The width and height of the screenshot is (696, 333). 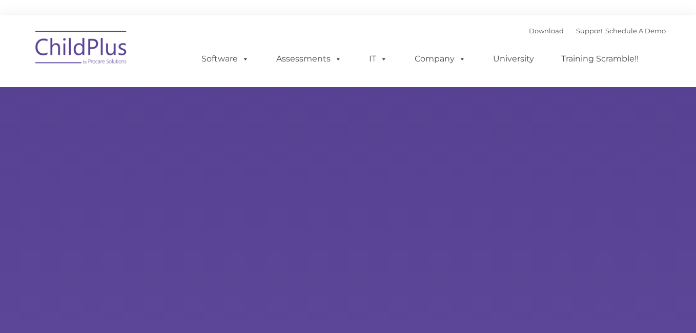 What do you see at coordinates (81, 49) in the screenshot?
I see `img: ChildPlus by Procare Solutions` at bounding box center [81, 49].